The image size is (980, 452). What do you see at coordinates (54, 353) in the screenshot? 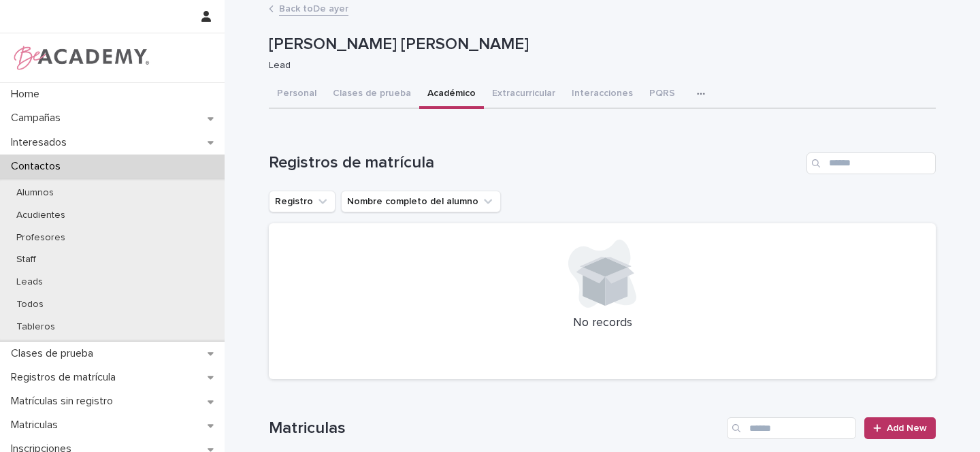
I see `p: Clases de prueba` at bounding box center [54, 353].